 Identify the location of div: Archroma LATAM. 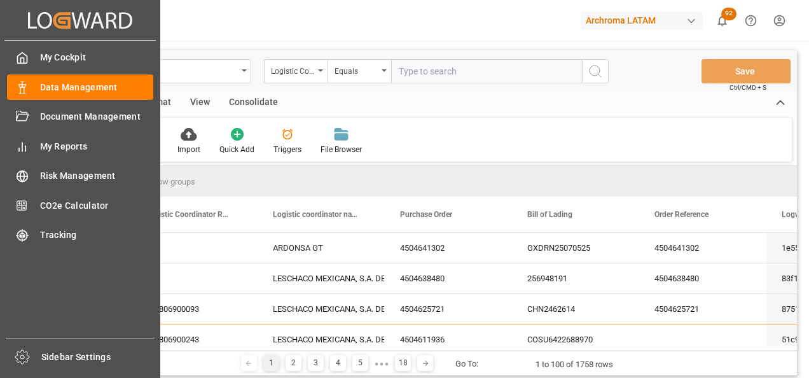
(642, 20).